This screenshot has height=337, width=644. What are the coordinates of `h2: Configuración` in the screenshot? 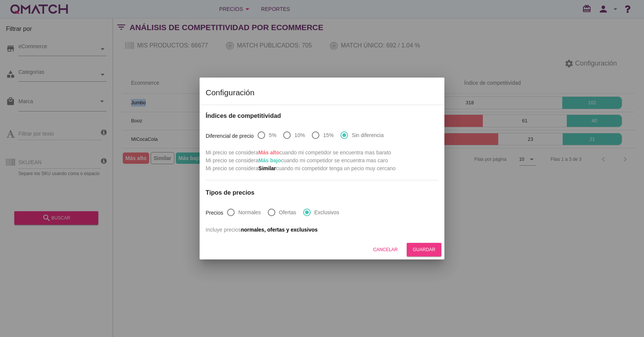 It's located at (230, 92).